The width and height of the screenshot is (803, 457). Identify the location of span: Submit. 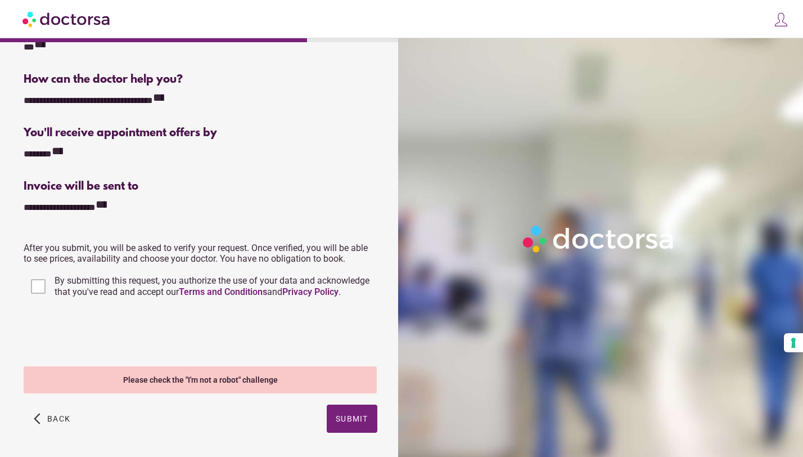
(352, 418).